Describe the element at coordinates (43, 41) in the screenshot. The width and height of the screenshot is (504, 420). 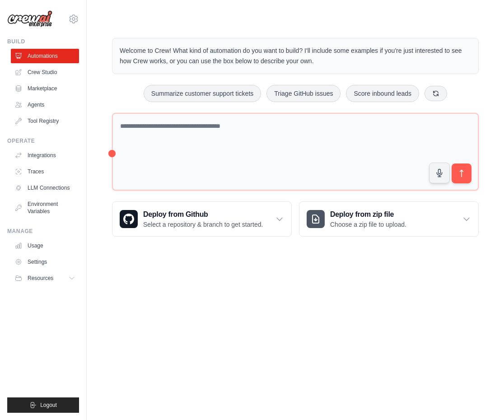
I see `div: Build` at that location.